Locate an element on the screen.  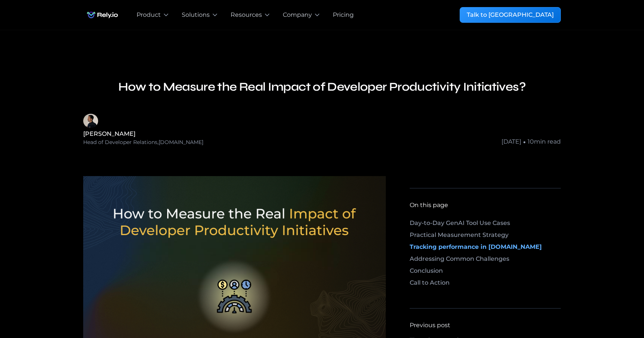
a: Addressing Common Challenges is located at coordinates (485, 260).